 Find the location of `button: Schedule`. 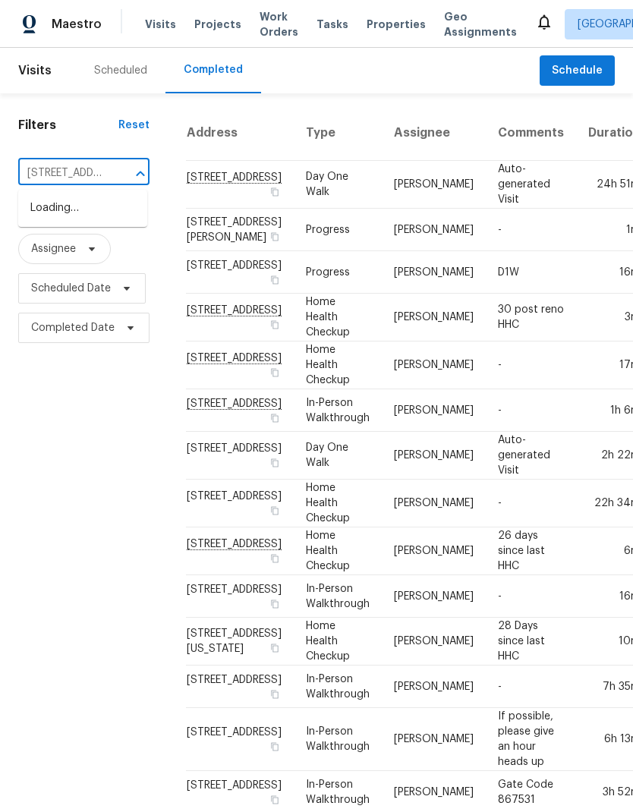

button: Schedule is located at coordinates (577, 71).